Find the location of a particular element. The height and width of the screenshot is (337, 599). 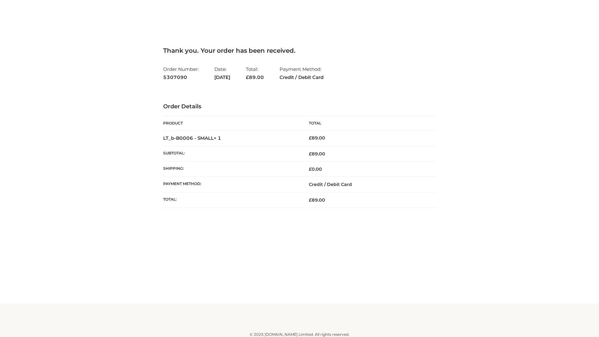

h3: Order Details is located at coordinates (300, 107).